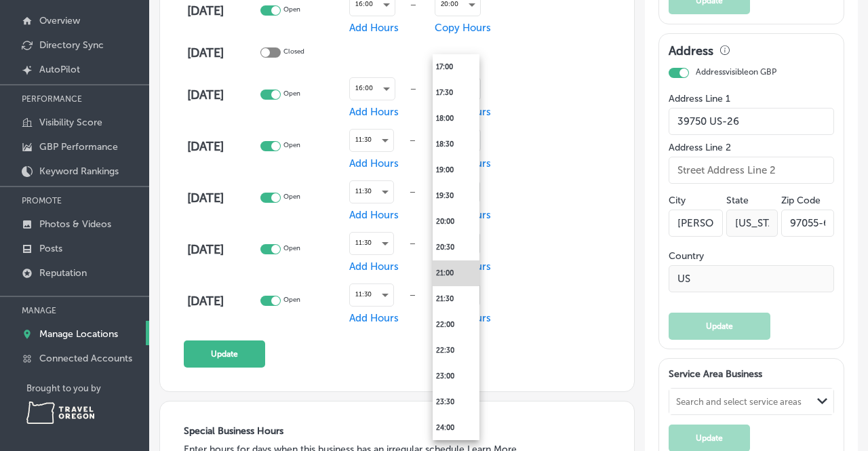 The image size is (868, 451). I want to click on li: 20:30, so click(456, 248).